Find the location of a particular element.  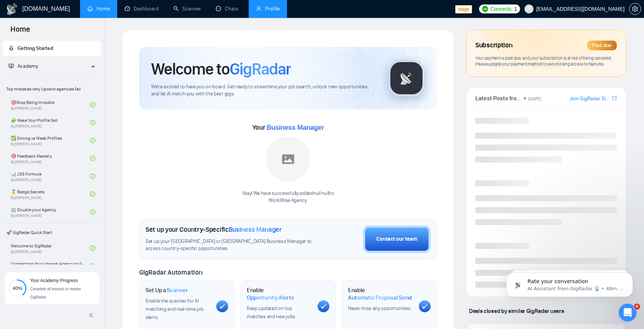

span: fund-projection-screen is located at coordinates (11, 66).